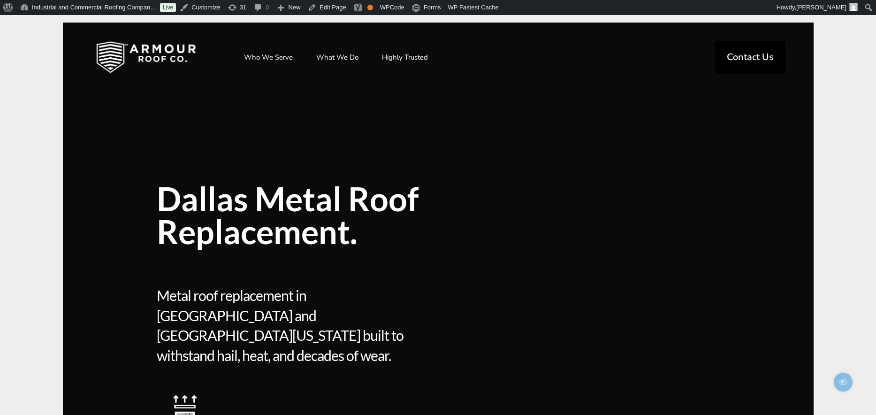  Describe the element at coordinates (370, 8) in the screenshot. I see `div: OK` at that location.